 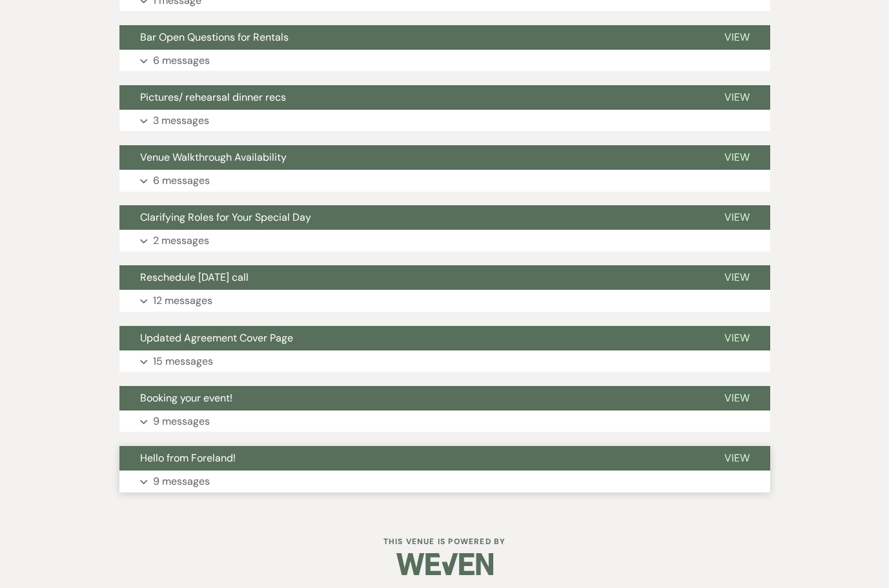 I want to click on button: 3 messages, so click(x=444, y=121).